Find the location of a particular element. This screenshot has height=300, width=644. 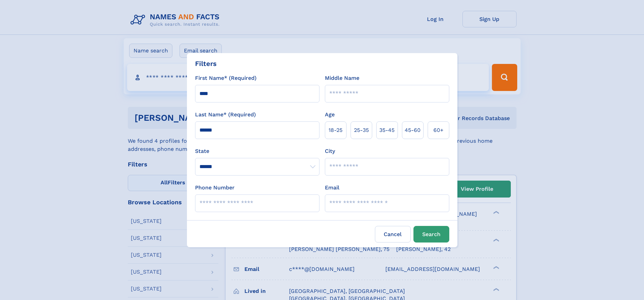

span: 45‑60 is located at coordinates (412, 130).